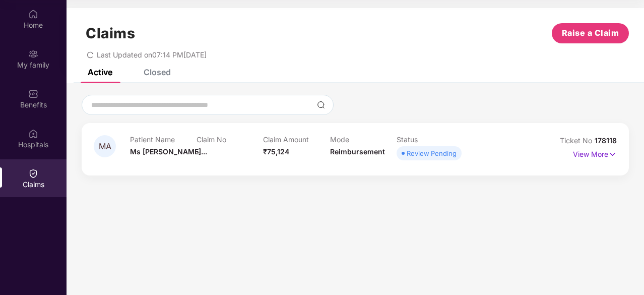  What do you see at coordinates (590, 34) in the screenshot?
I see `button: Raise a Claim` at bounding box center [590, 34].